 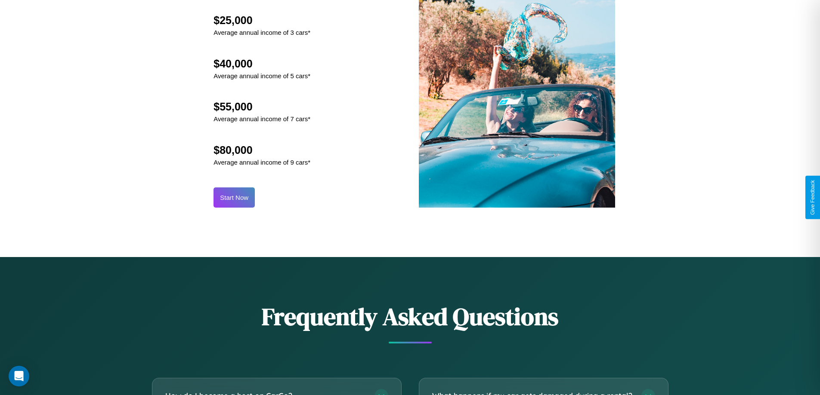 What do you see at coordinates (262, 107) in the screenshot?
I see `h2: $55,000` at bounding box center [262, 107].